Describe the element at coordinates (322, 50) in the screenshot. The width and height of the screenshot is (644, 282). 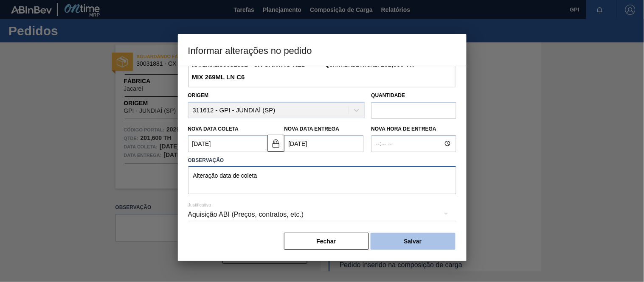
I see `h3: Informar alterações no pedido` at that location.